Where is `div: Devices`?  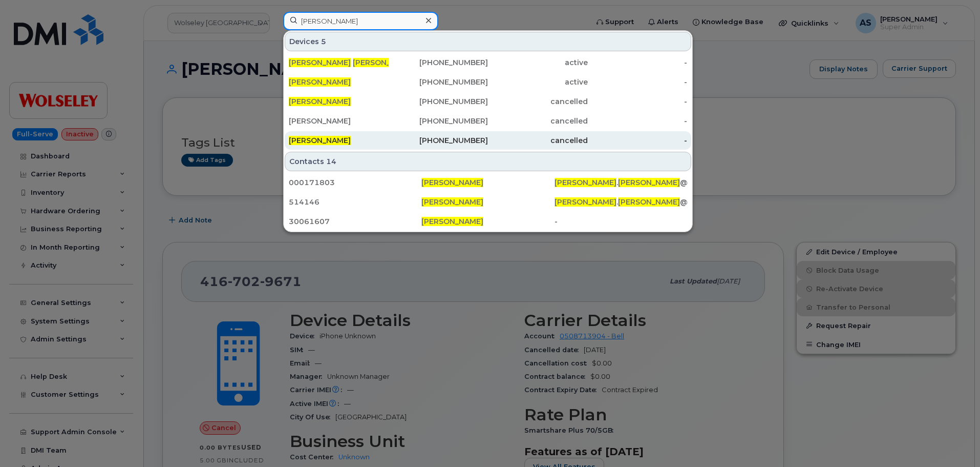 div: Devices is located at coordinates (488, 42).